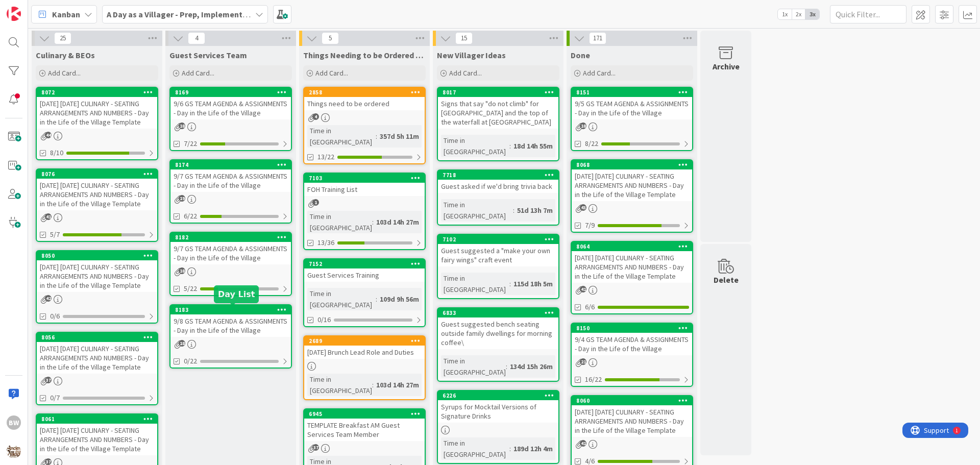  Describe the element at coordinates (364, 430) in the screenshot. I see `div: TEMPLATE Breakfast AM Guest Services Team Member` at that location.